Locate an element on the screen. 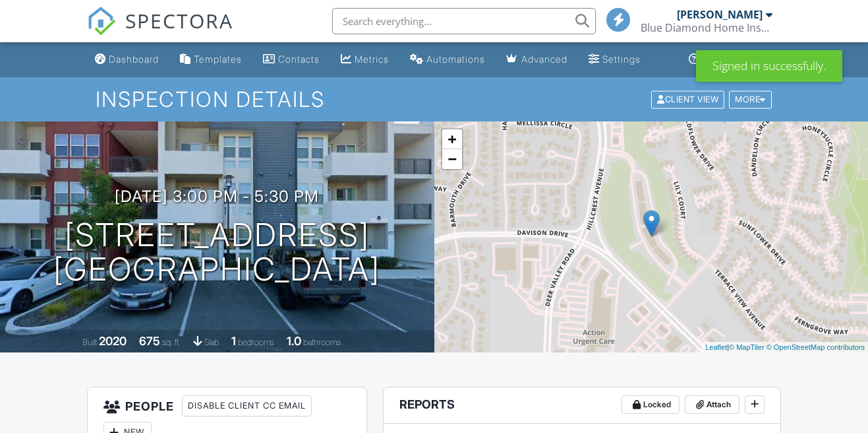 Image resolution: width=868 pixels, height=433 pixels. a: Metrics is located at coordinates (365, 59).